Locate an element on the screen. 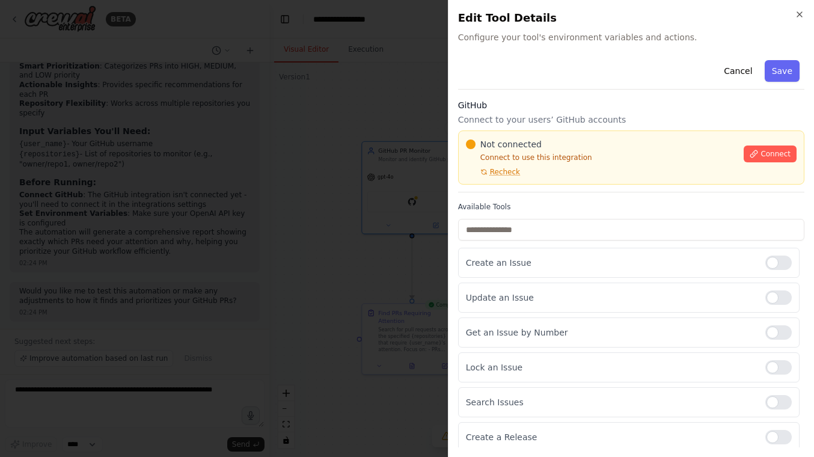 The width and height of the screenshot is (814, 457). p: Update an Issue is located at coordinates (611, 298).